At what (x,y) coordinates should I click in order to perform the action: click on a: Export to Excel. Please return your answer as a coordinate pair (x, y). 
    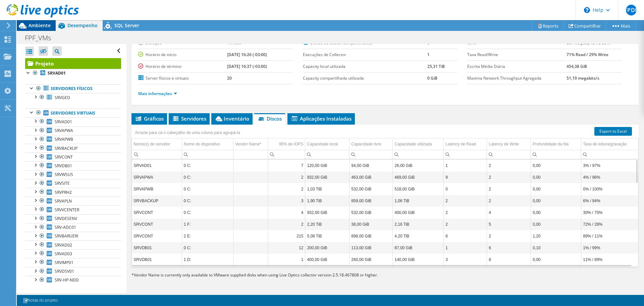
    Looking at the image, I should click on (613, 131).